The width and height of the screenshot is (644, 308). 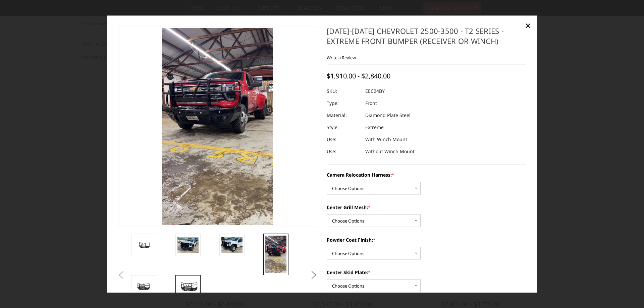 What do you see at coordinates (343, 91) in the screenshot?
I see `dt: SKU:` at bounding box center [343, 91].